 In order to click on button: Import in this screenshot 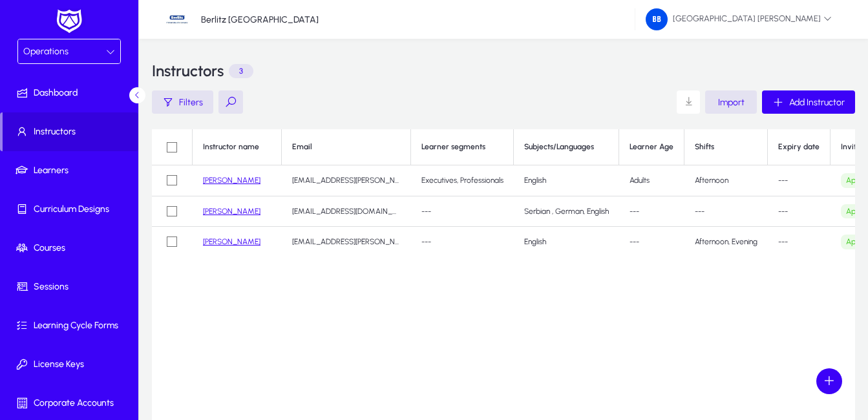, I will do `click(730, 102)`.